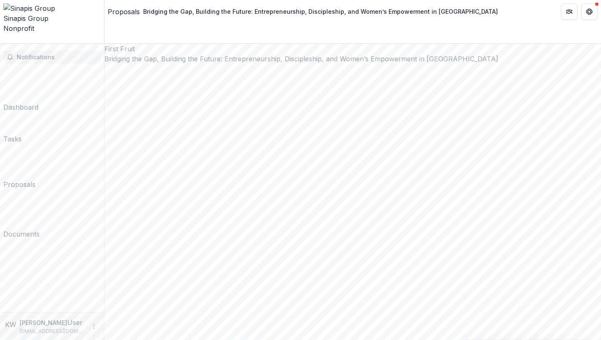  I want to click on button: Partners, so click(569, 12).